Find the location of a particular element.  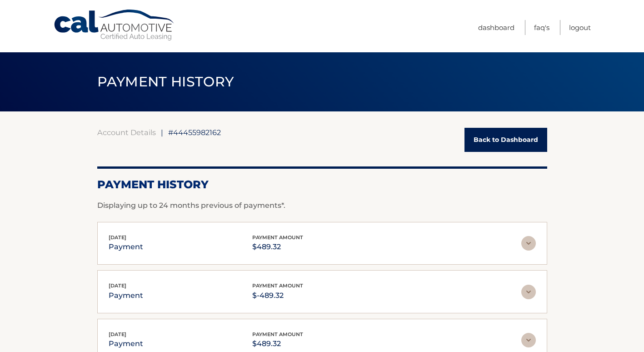

span: #44455982162 is located at coordinates (195, 132).